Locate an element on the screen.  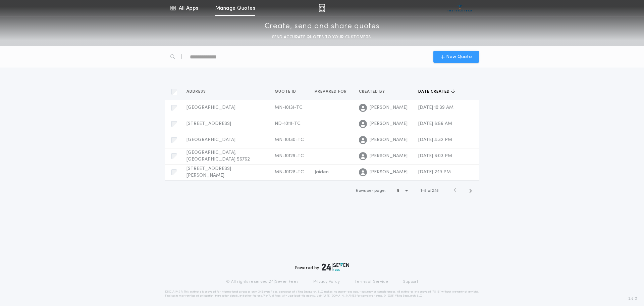
p: Create, send and share quotes is located at coordinates (322, 27).